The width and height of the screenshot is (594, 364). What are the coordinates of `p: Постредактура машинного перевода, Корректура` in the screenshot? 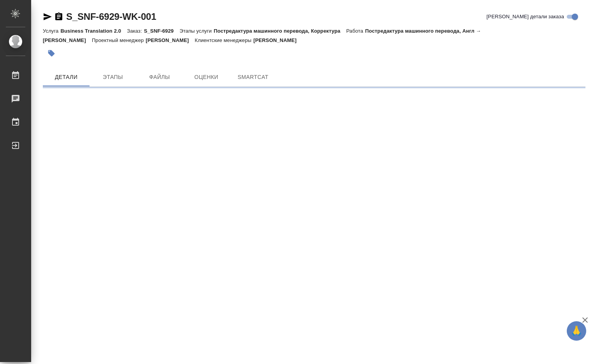 It's located at (280, 31).